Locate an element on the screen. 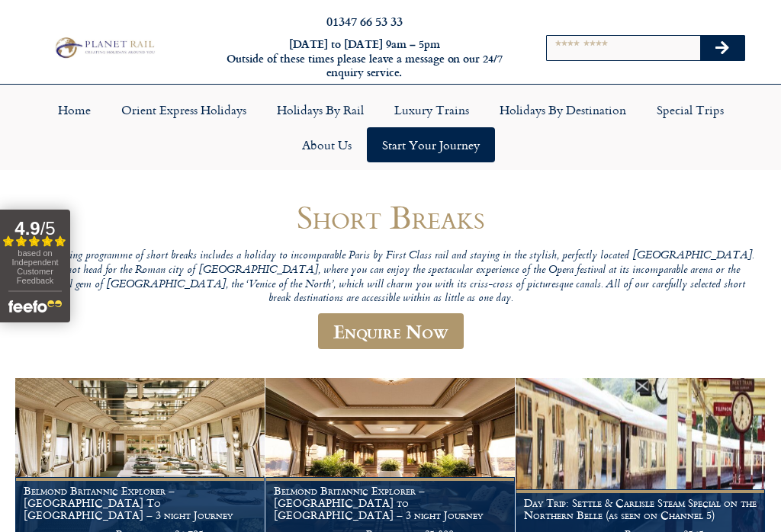  a: 01347 66 53 33 is located at coordinates (365, 21).